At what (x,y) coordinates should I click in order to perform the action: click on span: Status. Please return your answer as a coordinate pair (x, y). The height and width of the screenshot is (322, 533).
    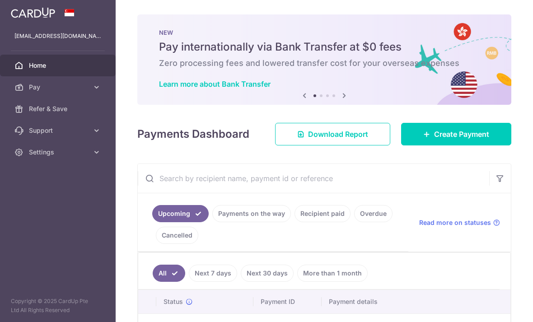
    Looking at the image, I should click on (173, 302).